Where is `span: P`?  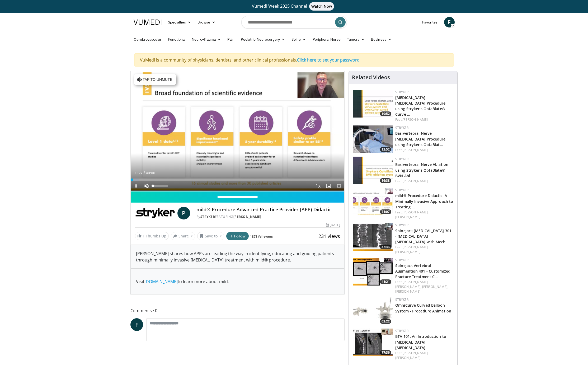 span: P is located at coordinates (184, 214).